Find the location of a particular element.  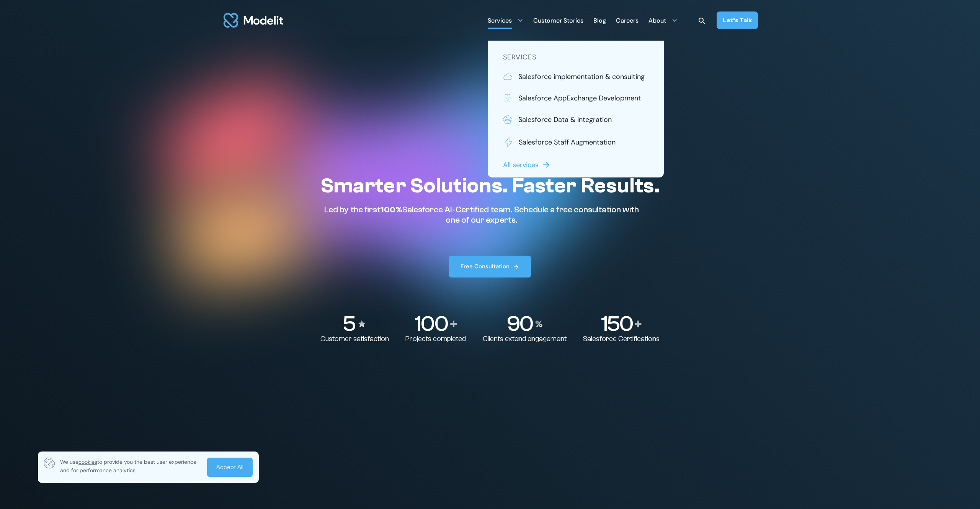

a: Let’s Talk is located at coordinates (738, 20).